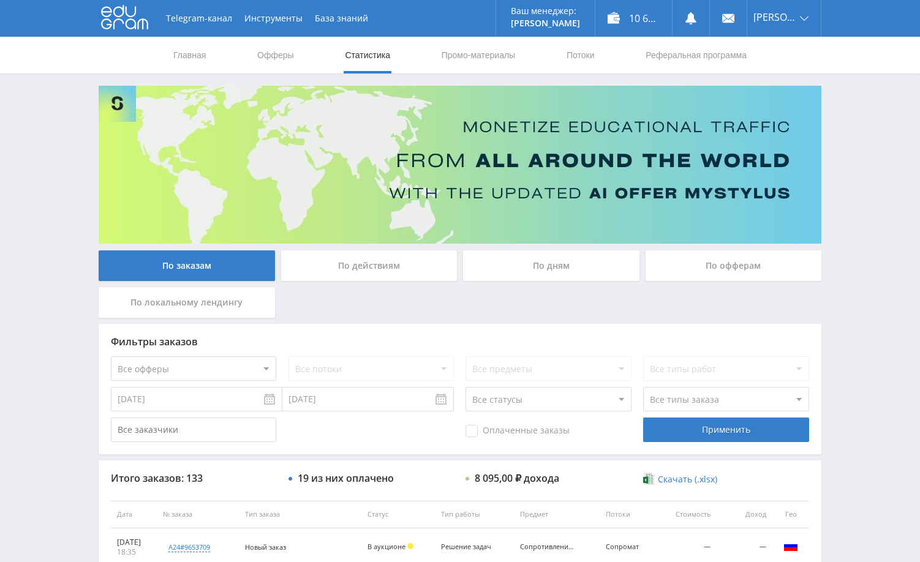 The width and height of the screenshot is (920, 562). What do you see at coordinates (410, 546) in the screenshot?
I see `span: Холд` at bounding box center [410, 546].